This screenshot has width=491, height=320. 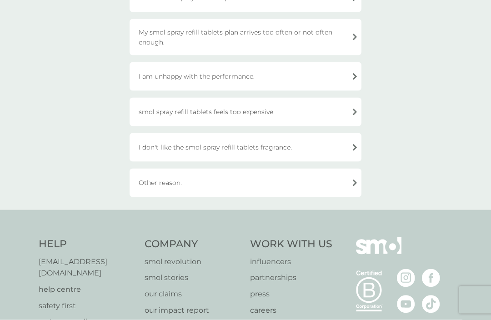 I want to click on div: I am unhappy with the performance., so click(x=246, y=76).